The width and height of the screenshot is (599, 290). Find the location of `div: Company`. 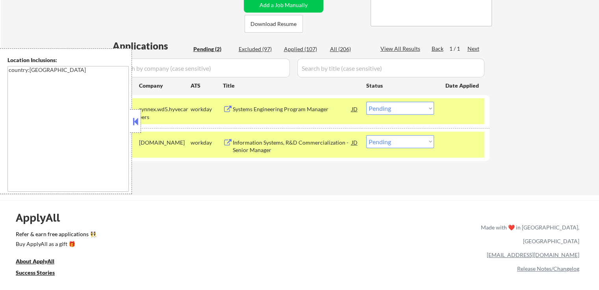

div: Company is located at coordinates (165, 86).